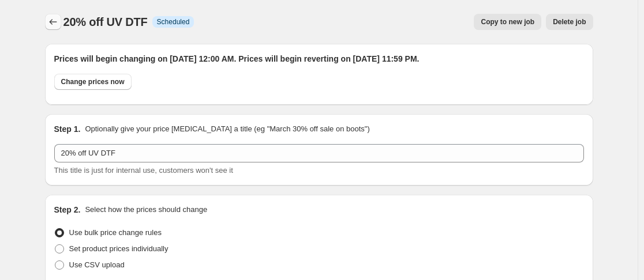  What do you see at coordinates (507, 22) in the screenshot?
I see `button: Copy to new job` at bounding box center [507, 22].